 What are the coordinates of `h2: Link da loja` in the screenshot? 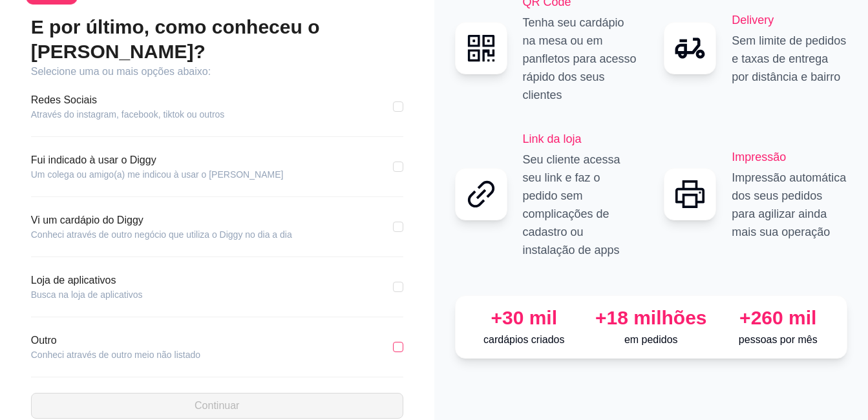 It's located at (580, 139).